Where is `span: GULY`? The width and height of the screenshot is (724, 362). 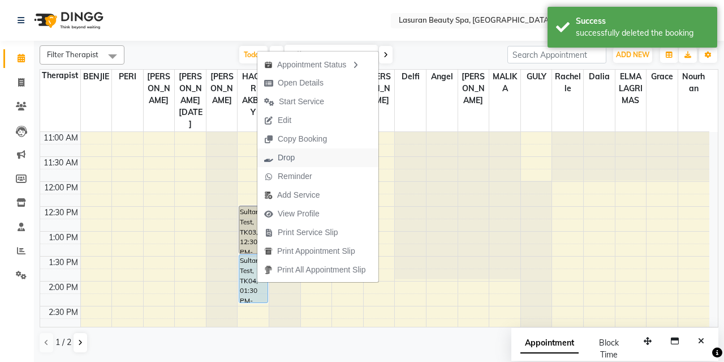
span: GULY is located at coordinates (536, 76).